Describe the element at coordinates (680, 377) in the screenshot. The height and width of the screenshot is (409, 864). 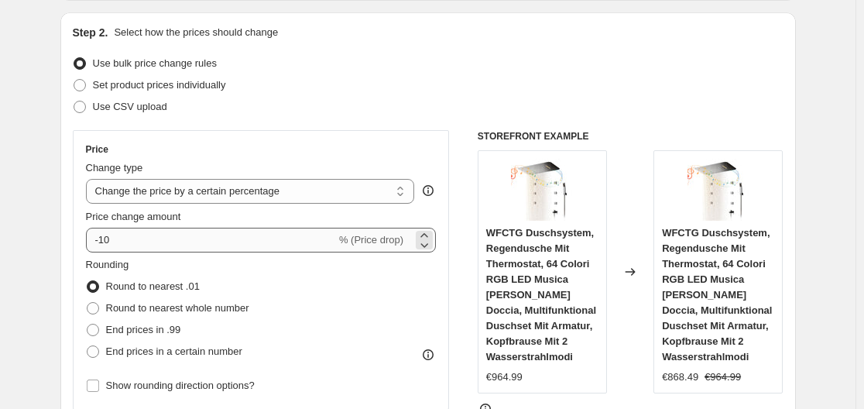
I see `div: €868.49` at that location.